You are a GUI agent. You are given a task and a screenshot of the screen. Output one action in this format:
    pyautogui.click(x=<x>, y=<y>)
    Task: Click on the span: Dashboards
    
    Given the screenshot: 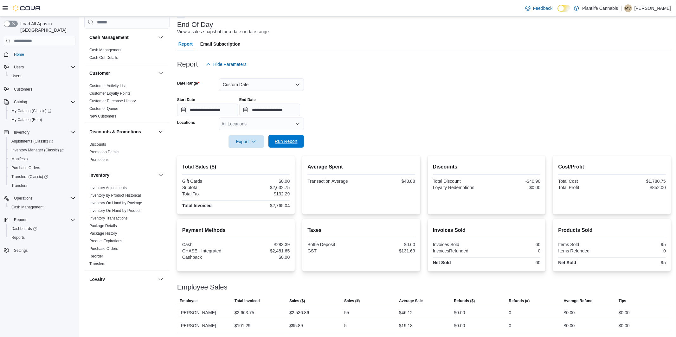 What is the action you would take?
    pyautogui.click(x=24, y=229)
    